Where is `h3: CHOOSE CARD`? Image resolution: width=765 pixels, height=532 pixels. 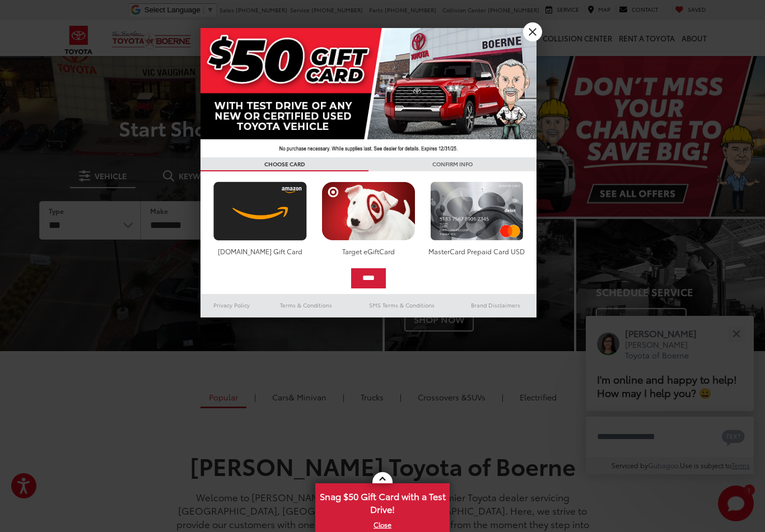
h3: CHOOSE CARD is located at coordinates (285, 164).